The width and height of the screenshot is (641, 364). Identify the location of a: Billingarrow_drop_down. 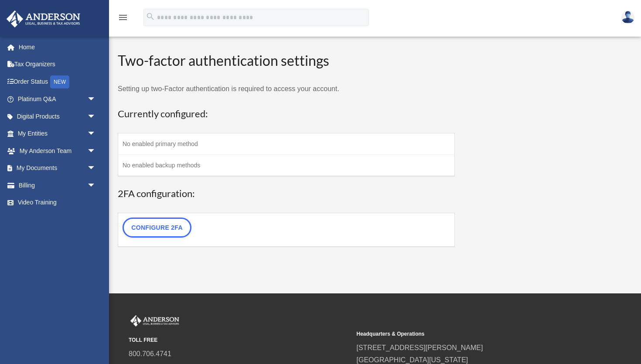
(57, 185).